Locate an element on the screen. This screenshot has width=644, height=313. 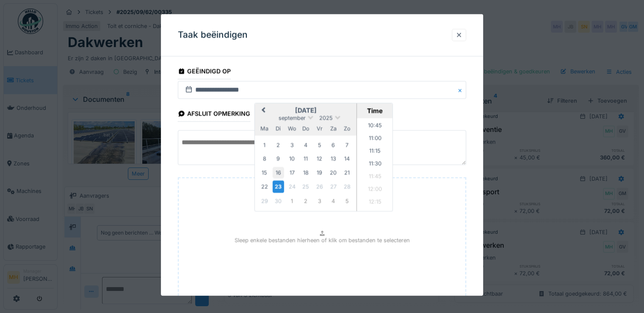
span: 2025 is located at coordinates (326, 118).